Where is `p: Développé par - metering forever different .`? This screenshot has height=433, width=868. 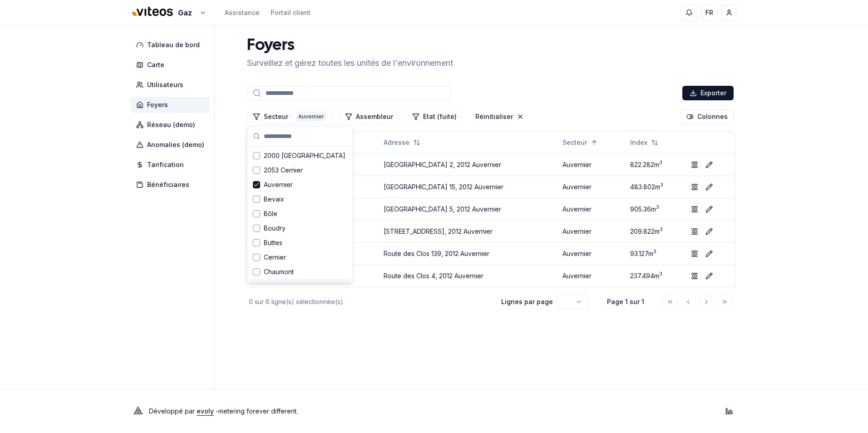
p: Développé par - metering forever different . is located at coordinates (223, 411).